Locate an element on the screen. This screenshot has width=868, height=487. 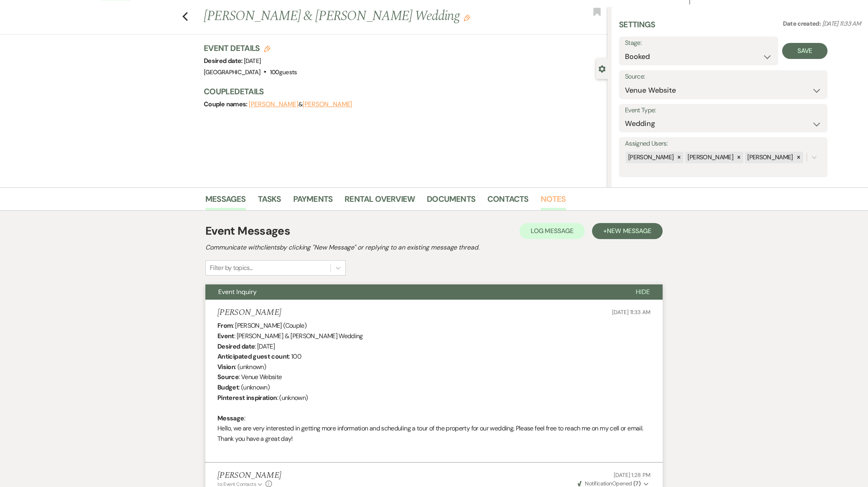
button: +New Message is located at coordinates (628, 231).